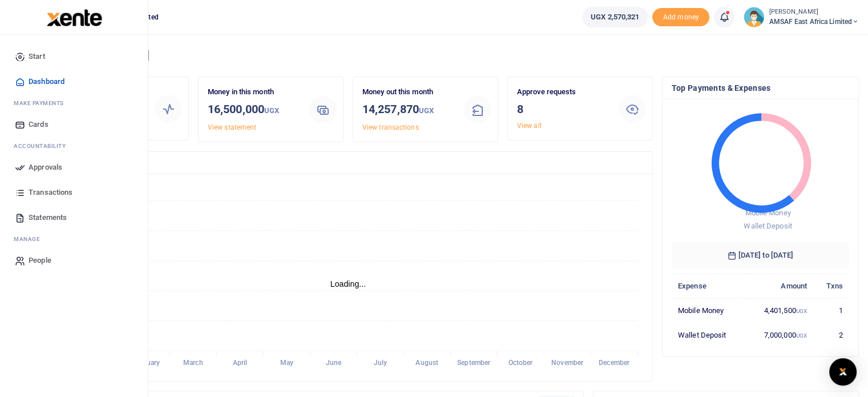 The image size is (868, 397). I want to click on span: anage, so click(30, 239).